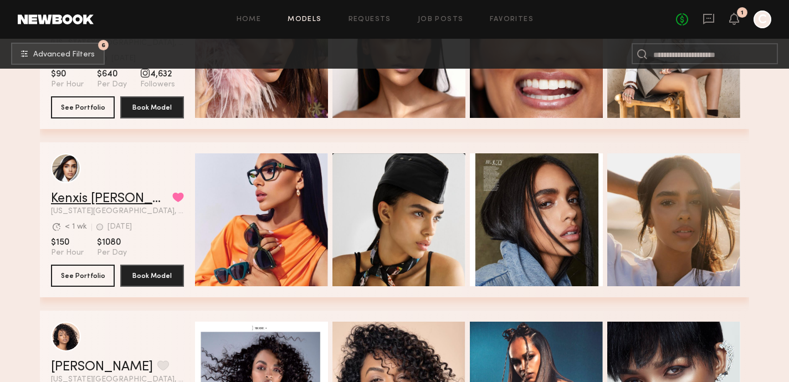 This screenshot has width=789, height=382. I want to click on span: Followers, so click(157, 85).